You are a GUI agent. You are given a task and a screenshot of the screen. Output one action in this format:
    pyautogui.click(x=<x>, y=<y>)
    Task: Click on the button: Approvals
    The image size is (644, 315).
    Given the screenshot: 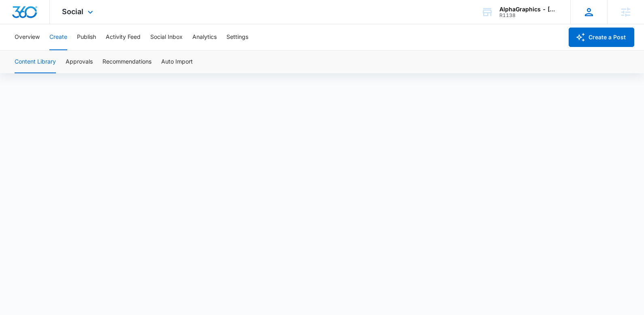 What is the action you would take?
    pyautogui.click(x=79, y=62)
    